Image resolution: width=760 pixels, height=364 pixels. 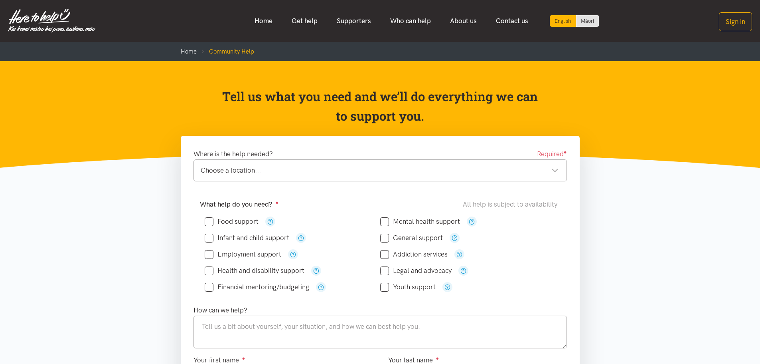 What do you see at coordinates (51, 21) in the screenshot?
I see `img: Home` at bounding box center [51, 21].